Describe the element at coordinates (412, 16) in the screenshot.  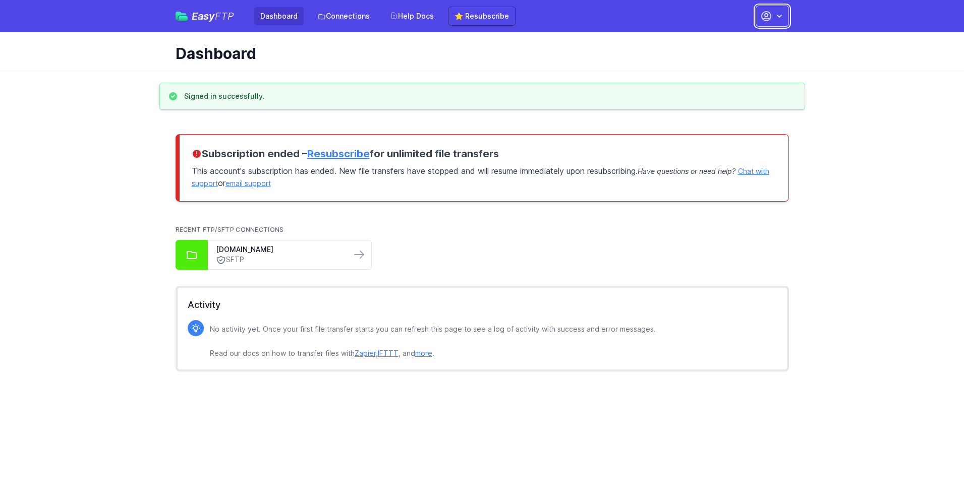
I see `a: Help Docs` at that location.